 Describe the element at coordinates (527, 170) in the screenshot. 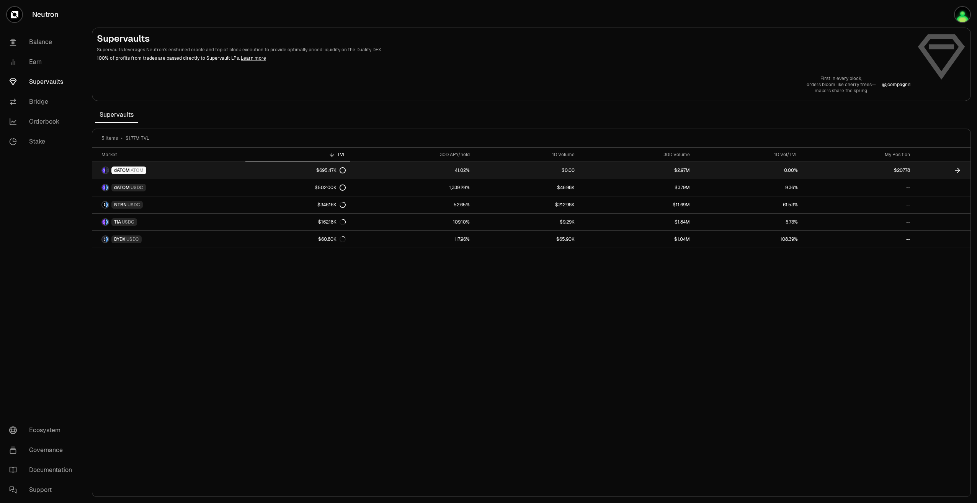

I see `a: $0.00` at that location.